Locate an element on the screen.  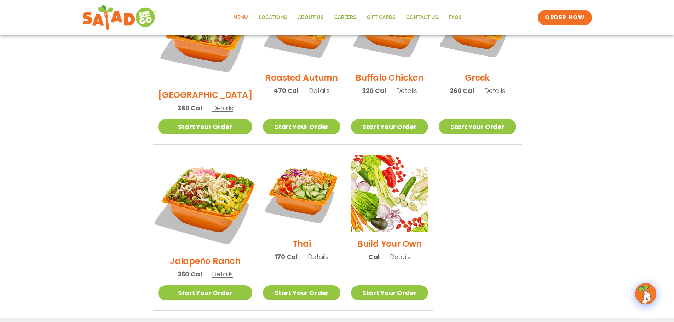
span: 470 Cal is located at coordinates (286, 91).